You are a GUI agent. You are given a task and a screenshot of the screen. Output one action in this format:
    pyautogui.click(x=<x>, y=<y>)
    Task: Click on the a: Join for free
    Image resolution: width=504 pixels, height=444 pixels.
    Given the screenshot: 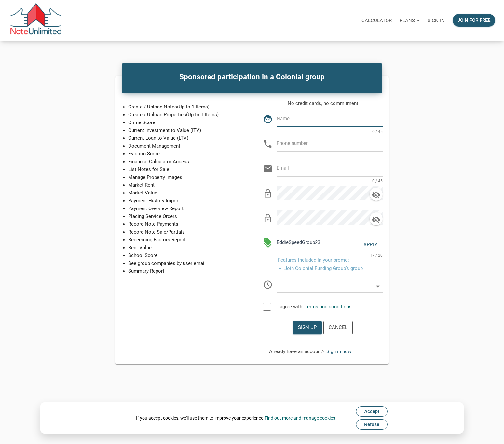 What is the action you would take?
    pyautogui.click(x=474, y=20)
    